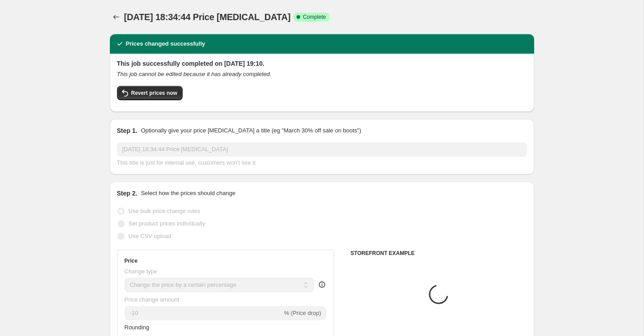 Image resolution: width=644 pixels, height=336 pixels. Describe the element at coordinates (167, 223) in the screenshot. I see `span: Set product prices individually` at that location.